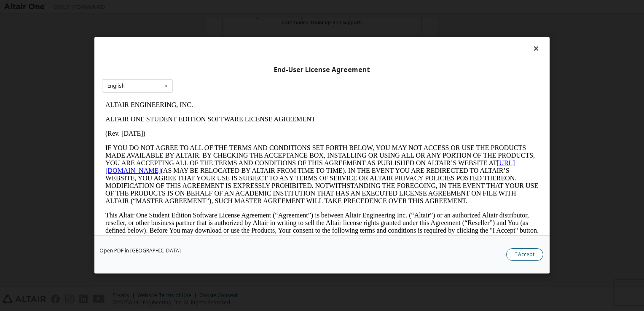 The width and height of the screenshot is (644, 311). What do you see at coordinates (116, 86) in the screenshot?
I see `div: English` at bounding box center [116, 86].